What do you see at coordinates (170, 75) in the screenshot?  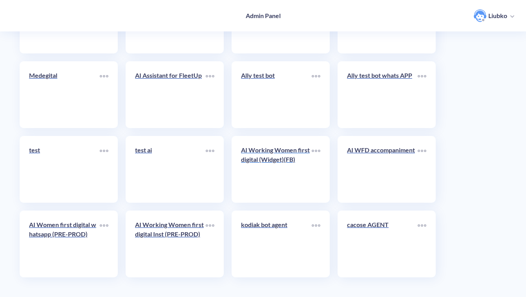 I see `p: AI Assistant for FleetUp` at bounding box center [170, 75].